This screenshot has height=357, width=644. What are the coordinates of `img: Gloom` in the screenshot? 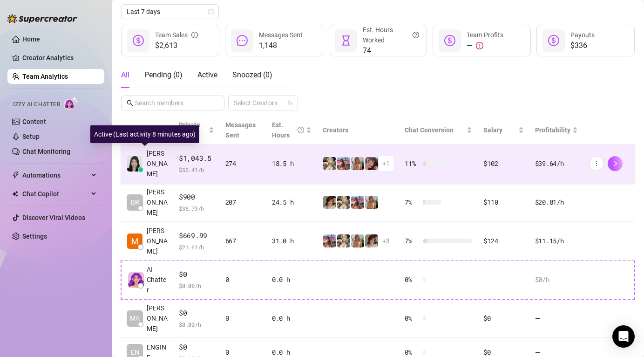 It's located at (372, 164).